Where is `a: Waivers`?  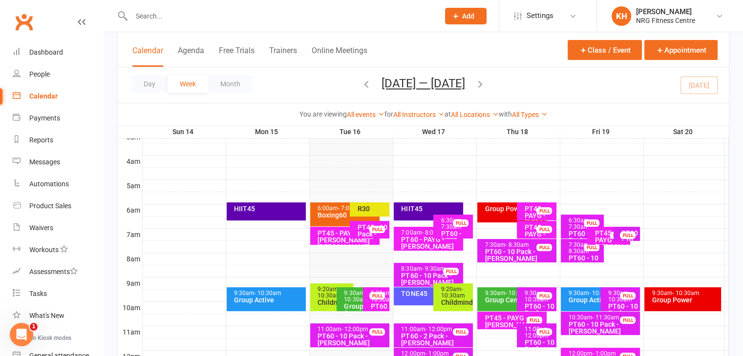
a: Waivers is located at coordinates (58, 228).